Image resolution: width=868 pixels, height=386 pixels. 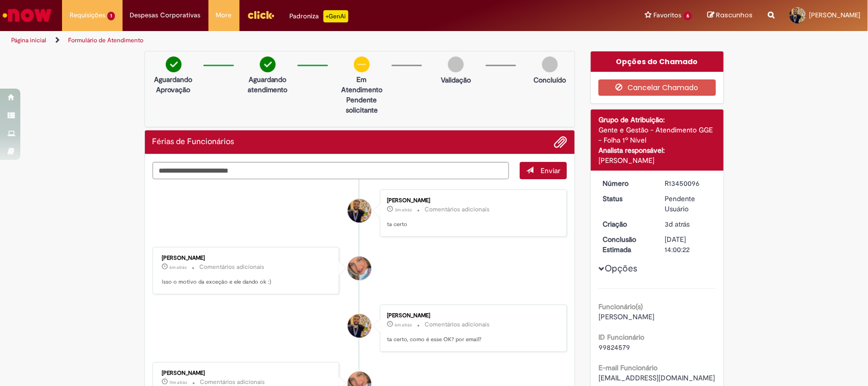 I want to click on img: click_logo_yellow_360x200.png, so click(x=260, y=15).